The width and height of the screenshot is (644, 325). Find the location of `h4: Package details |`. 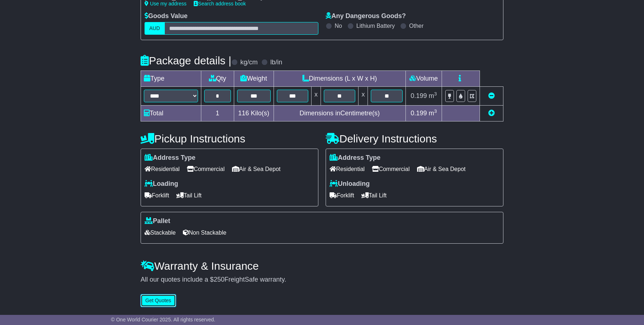

h4: Package details | is located at coordinates (186, 60).